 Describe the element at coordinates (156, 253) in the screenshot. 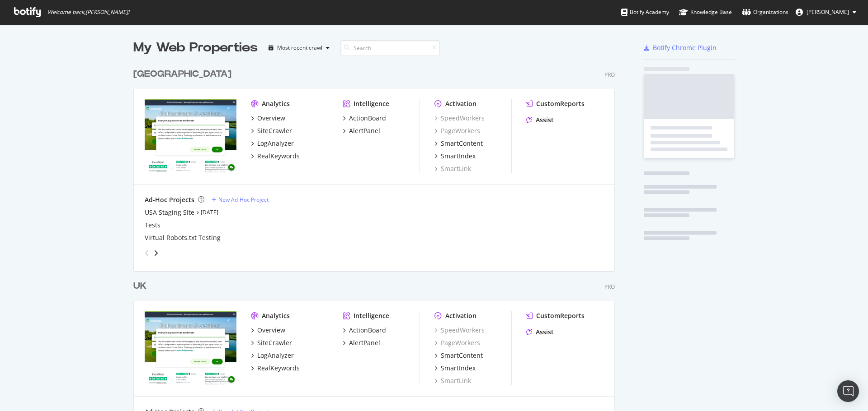

I see `div: angle-right` at that location.